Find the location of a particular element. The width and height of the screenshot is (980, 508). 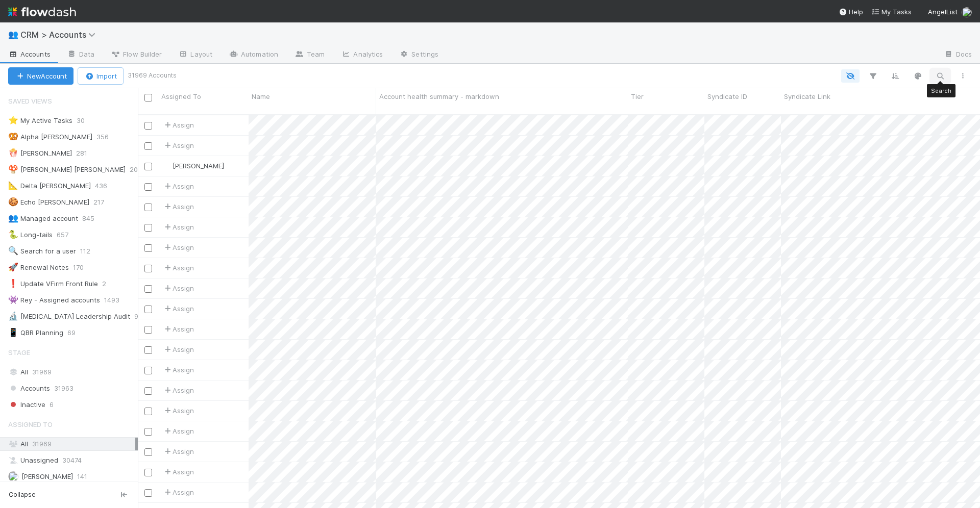

a: My Tasks is located at coordinates (891, 12).